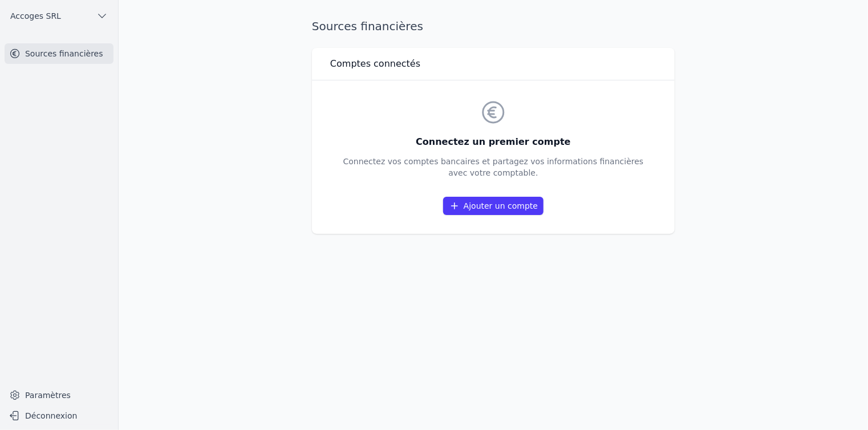  Describe the element at coordinates (35, 16) in the screenshot. I see `span: Accoges SRL` at that location.